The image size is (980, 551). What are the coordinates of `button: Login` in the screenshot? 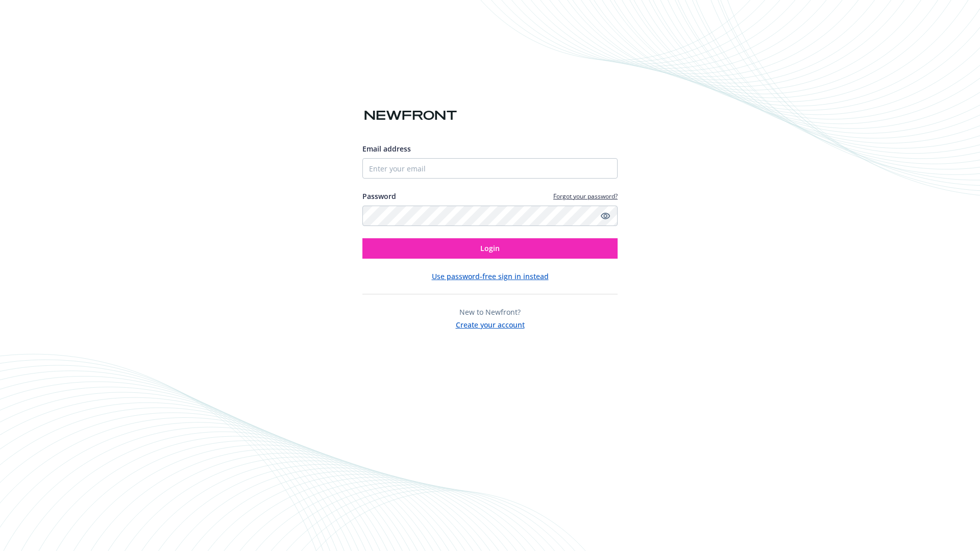 It's located at (490, 248).